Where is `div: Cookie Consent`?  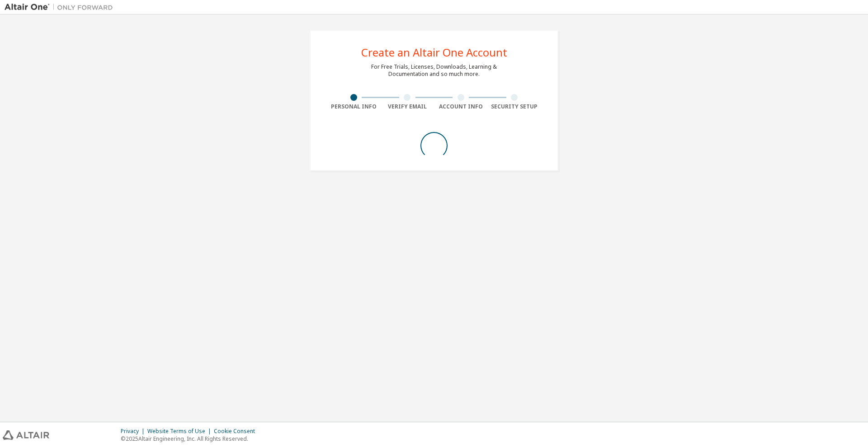 div: Cookie Consent is located at coordinates (237, 431).